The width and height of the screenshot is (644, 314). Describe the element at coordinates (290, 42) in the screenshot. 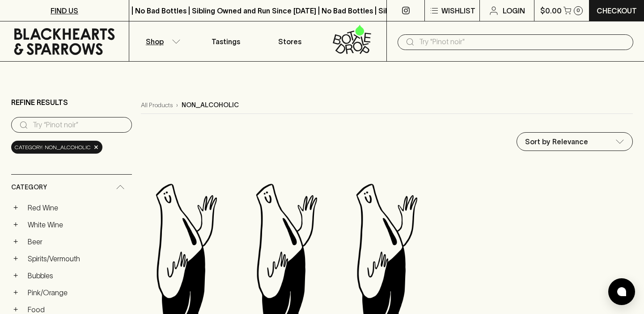

I see `p: Stores` at that location.